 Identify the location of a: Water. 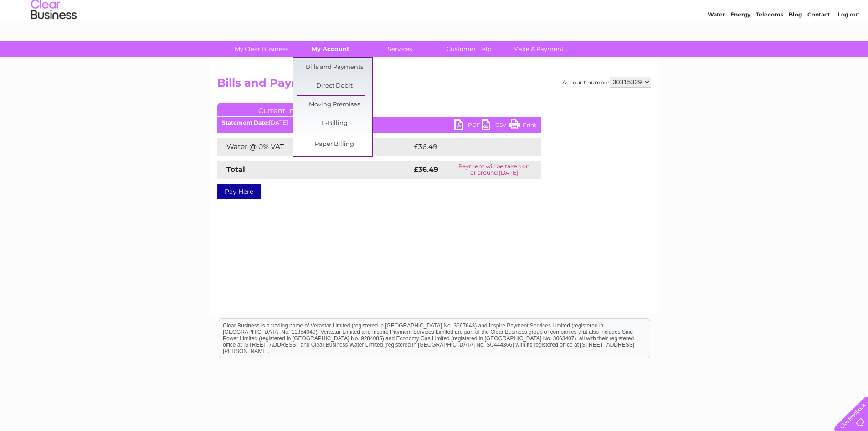
(716, 42).